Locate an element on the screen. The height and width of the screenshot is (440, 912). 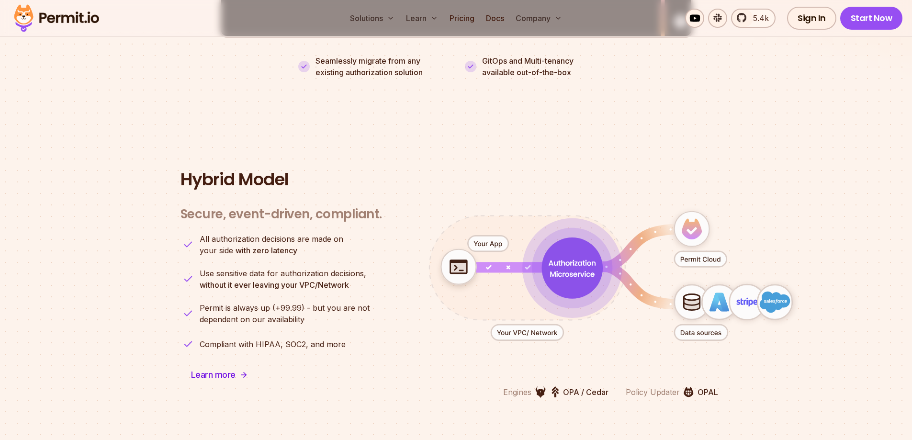
p: your side is located at coordinates (272, 245).